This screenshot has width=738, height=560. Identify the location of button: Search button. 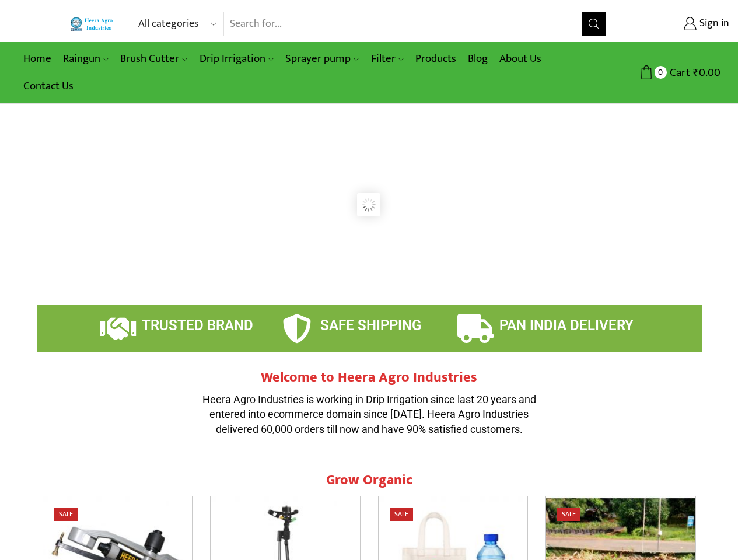
(594, 24).